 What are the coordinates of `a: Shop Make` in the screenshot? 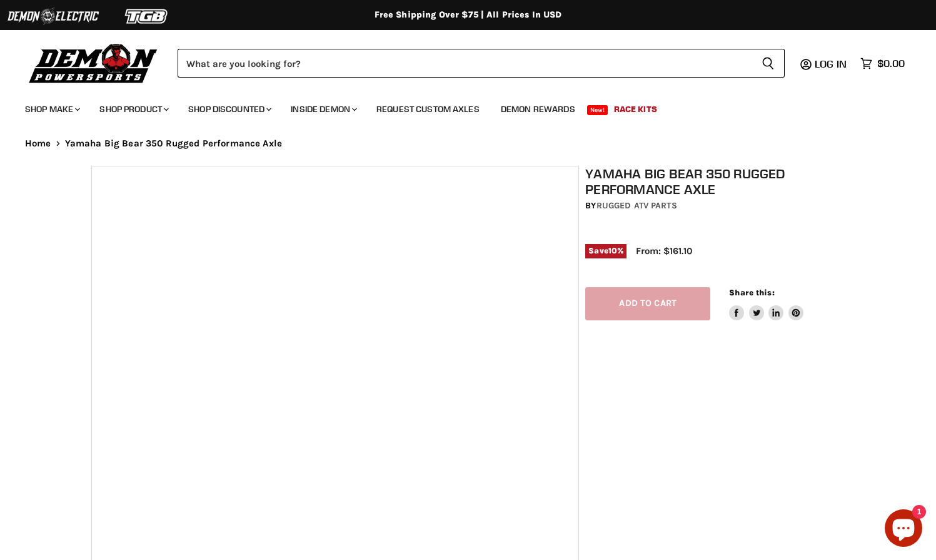 It's located at (51, 109).